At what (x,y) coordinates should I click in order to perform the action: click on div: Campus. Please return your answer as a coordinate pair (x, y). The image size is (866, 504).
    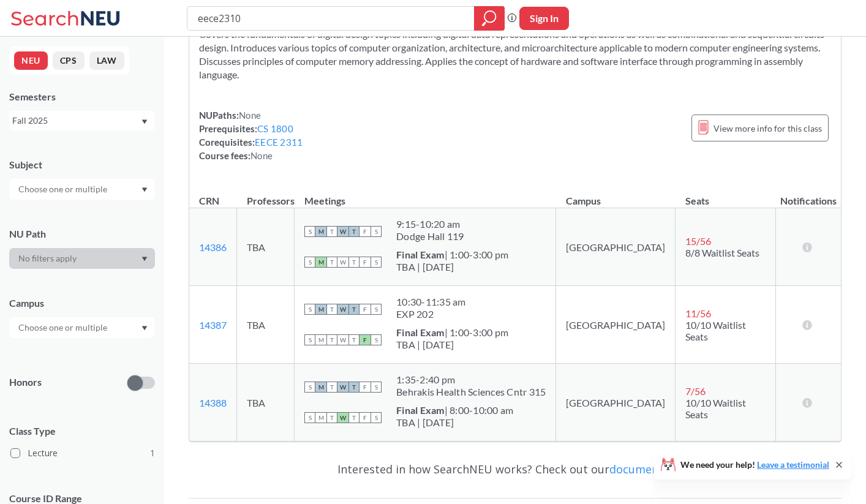
    Looking at the image, I should click on (82, 303).